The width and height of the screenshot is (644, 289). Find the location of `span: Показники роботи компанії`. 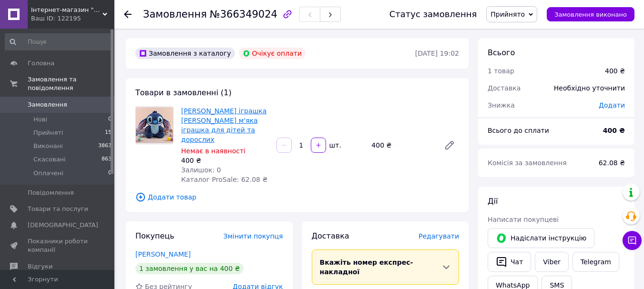

span: Показники роботи компанії is located at coordinates (58, 246).